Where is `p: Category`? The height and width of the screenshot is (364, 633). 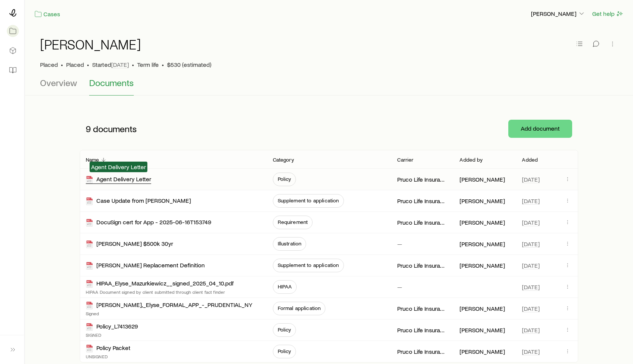
p: Category is located at coordinates (284, 160).